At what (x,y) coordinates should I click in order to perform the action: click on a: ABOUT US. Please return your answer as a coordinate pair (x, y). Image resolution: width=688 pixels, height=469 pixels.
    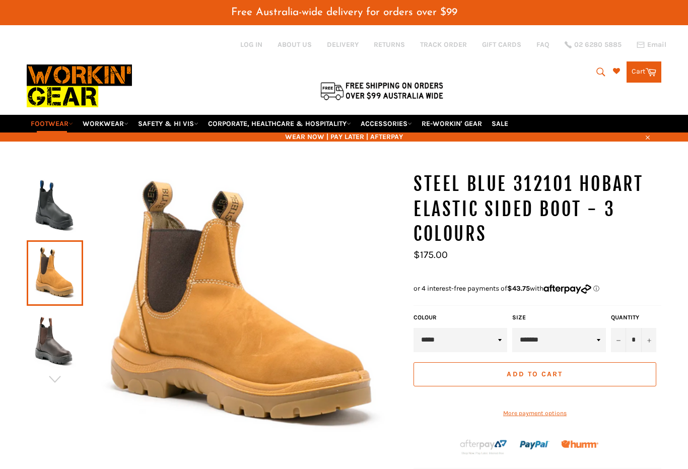
    Looking at the image, I should click on (295, 44).